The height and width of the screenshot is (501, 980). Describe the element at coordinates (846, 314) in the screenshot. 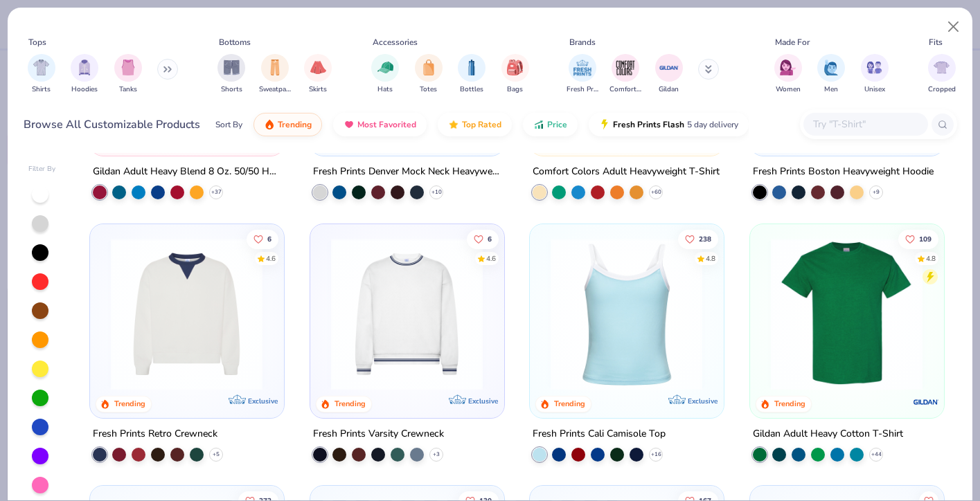

I see `img: db319196-8705-402d-8b46-62aaa07ed94f` at that location.